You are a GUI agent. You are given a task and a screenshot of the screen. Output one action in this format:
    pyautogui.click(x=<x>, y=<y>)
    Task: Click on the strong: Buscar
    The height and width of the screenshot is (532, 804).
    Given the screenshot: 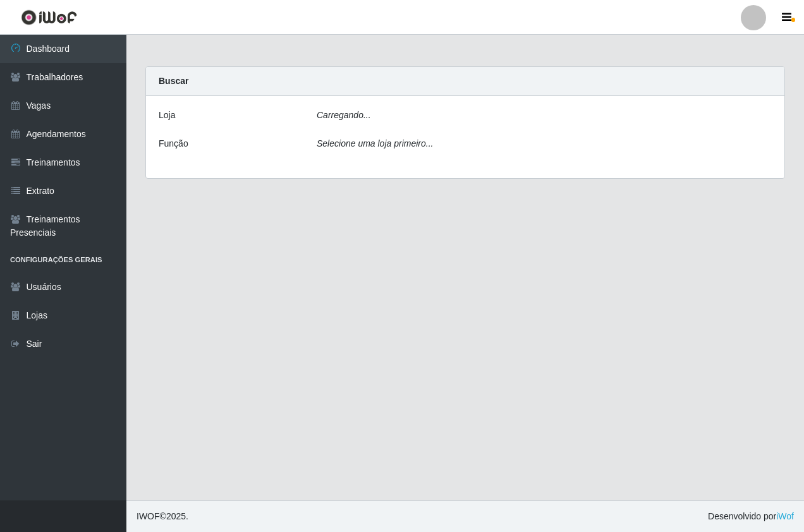 What is the action you would take?
    pyautogui.click(x=173, y=81)
    